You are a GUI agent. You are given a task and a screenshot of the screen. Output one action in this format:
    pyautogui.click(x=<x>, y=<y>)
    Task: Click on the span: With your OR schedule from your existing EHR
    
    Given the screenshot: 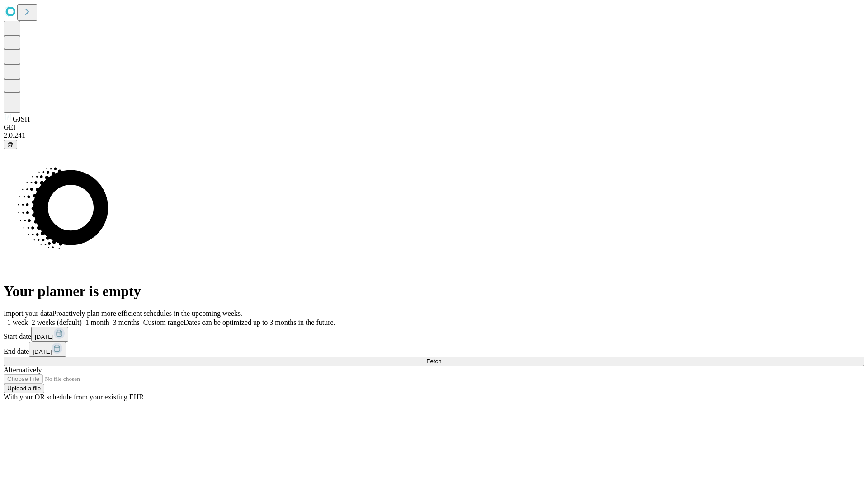 What is the action you would take?
    pyautogui.click(x=73, y=397)
    